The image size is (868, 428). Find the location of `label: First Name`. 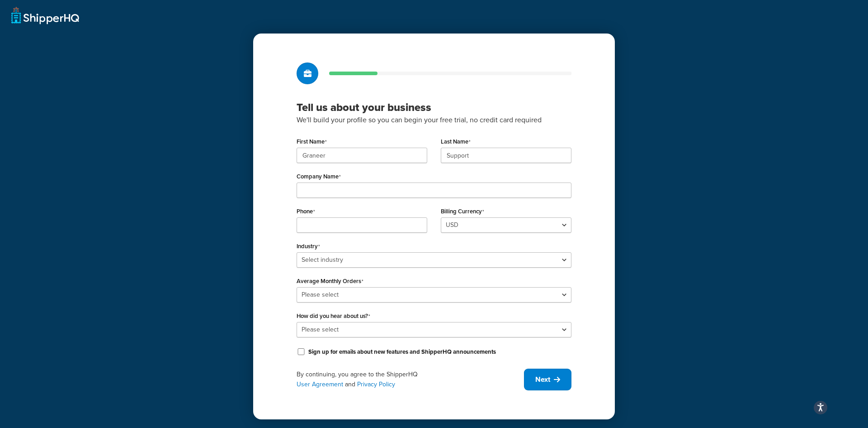

label: First Name is located at coordinates (311, 142).